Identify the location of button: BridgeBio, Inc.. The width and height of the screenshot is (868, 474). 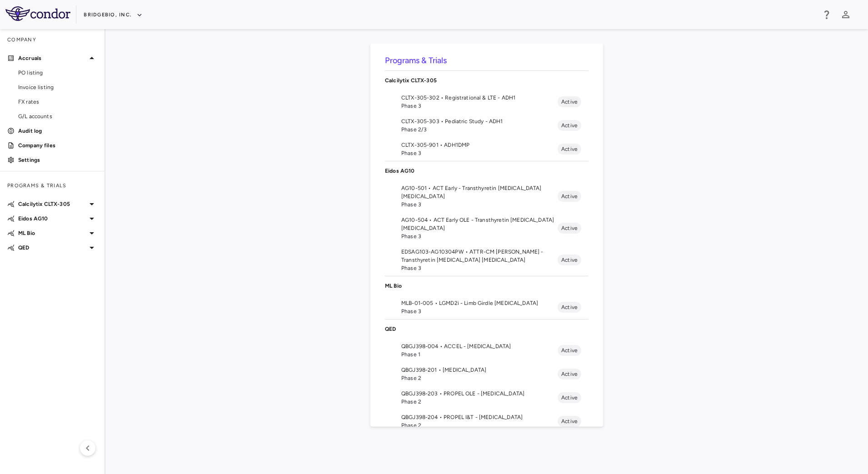
(113, 15).